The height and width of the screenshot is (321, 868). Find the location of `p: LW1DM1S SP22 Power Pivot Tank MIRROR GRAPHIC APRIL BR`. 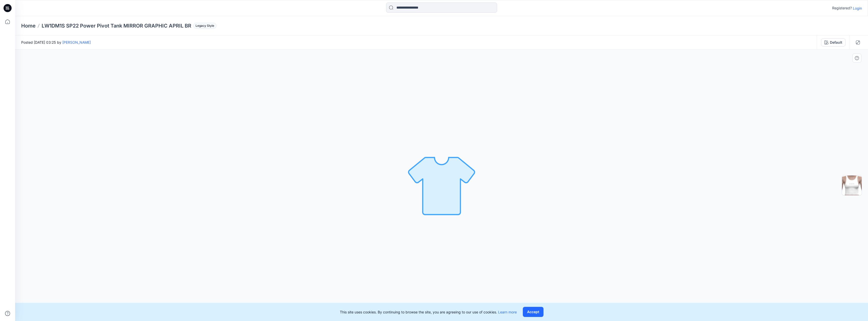

p: LW1DM1S SP22 Power Pivot Tank MIRROR GRAPHIC APRIL BR is located at coordinates (116, 26).